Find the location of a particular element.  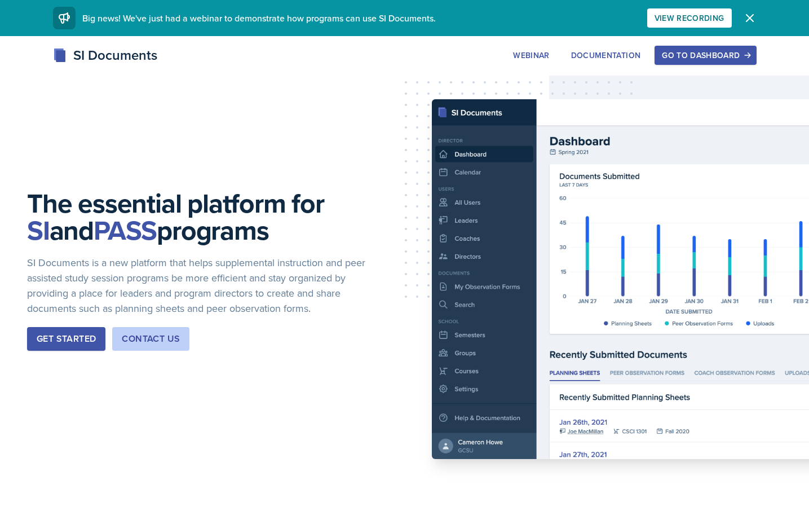

div: SI Documents is located at coordinates (105, 55).